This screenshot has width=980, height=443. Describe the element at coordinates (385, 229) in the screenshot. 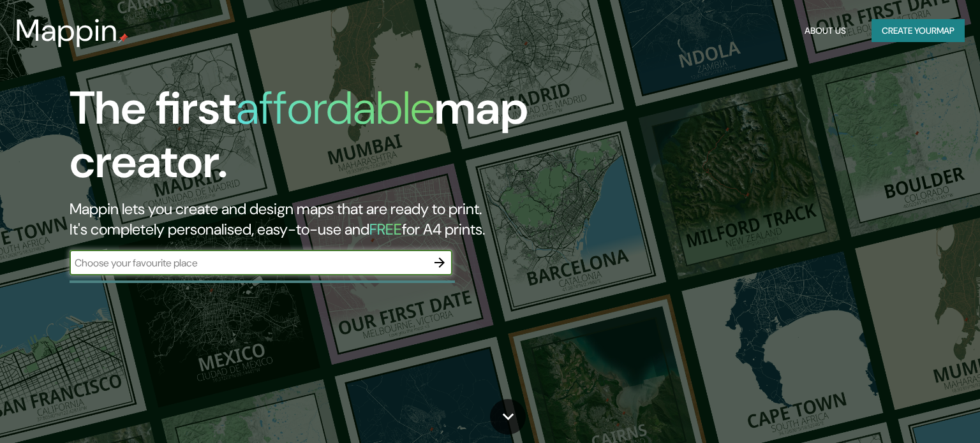

I see `h5: FREE` at that location.